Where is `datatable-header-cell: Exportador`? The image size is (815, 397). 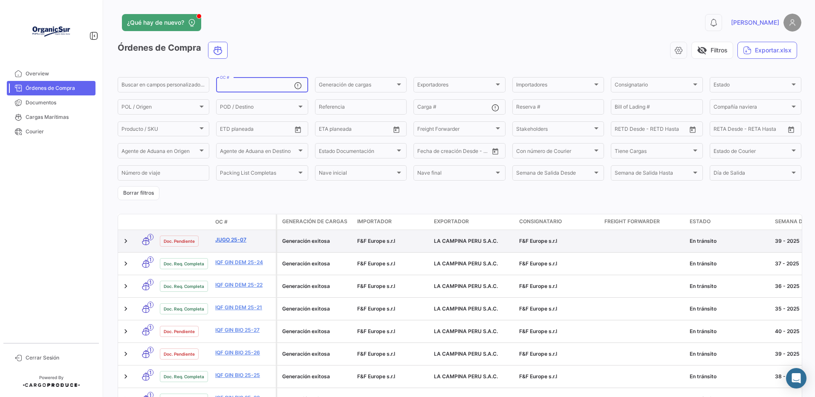
datatable-header-cell: Exportador is located at coordinates (473, 222).